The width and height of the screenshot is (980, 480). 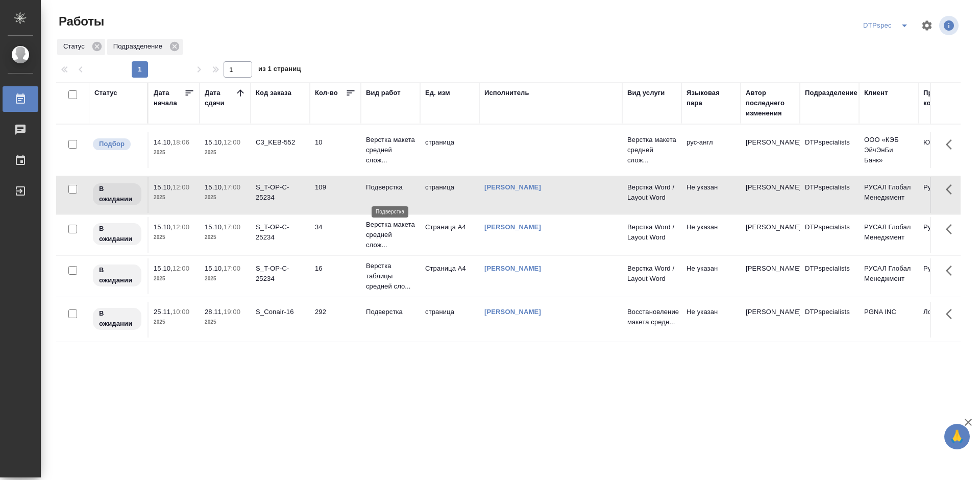 What do you see at coordinates (651, 192) in the screenshot?
I see `p: Верстка Word / Layout Word` at bounding box center [651, 192].